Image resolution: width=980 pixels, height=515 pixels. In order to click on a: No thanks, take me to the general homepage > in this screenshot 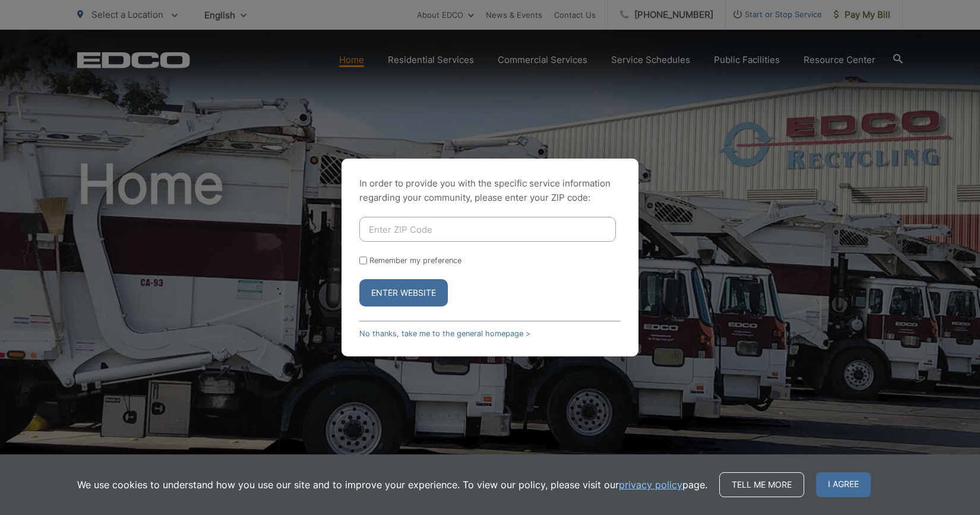, I will do `click(445, 333)`.